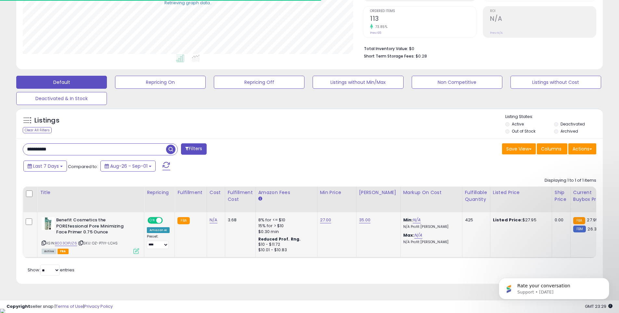  I want to click on h5: Listings, so click(47, 121).